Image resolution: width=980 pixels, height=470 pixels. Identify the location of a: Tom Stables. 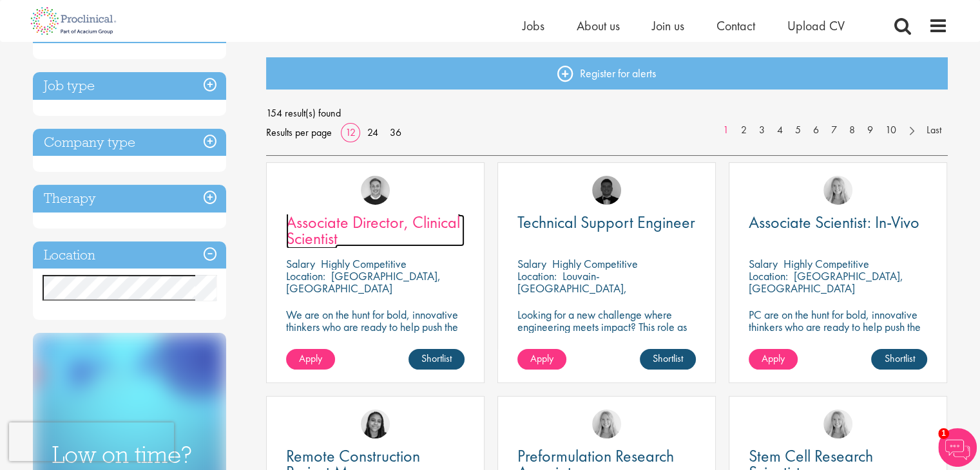
(606, 190).